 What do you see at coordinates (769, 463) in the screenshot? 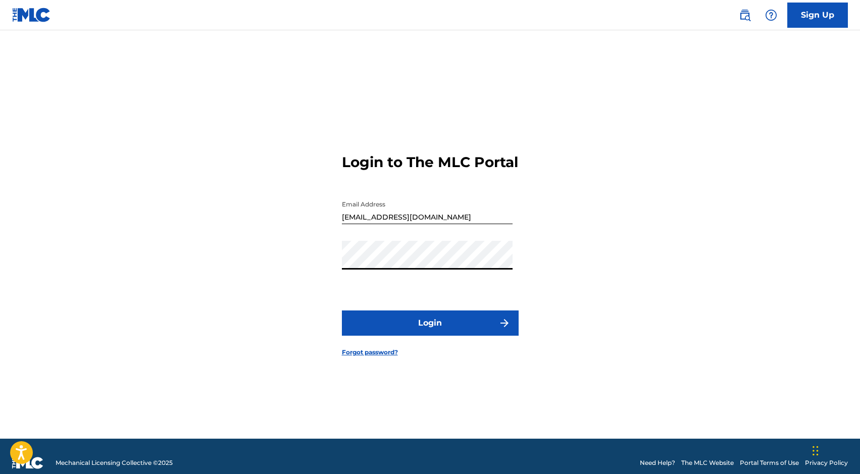
I see `a: Portal Terms of Use` at bounding box center [769, 463].